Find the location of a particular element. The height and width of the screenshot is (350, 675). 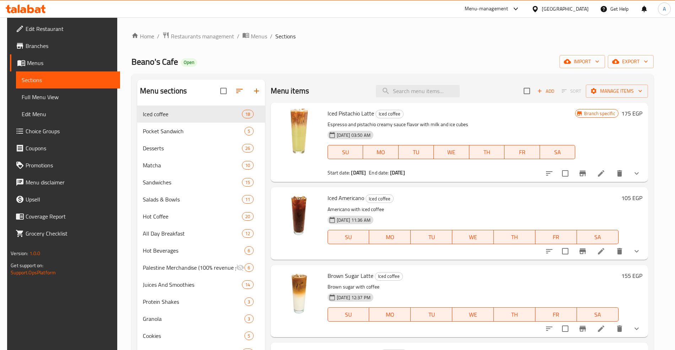

span: Iced Americano is located at coordinates (346, 198).